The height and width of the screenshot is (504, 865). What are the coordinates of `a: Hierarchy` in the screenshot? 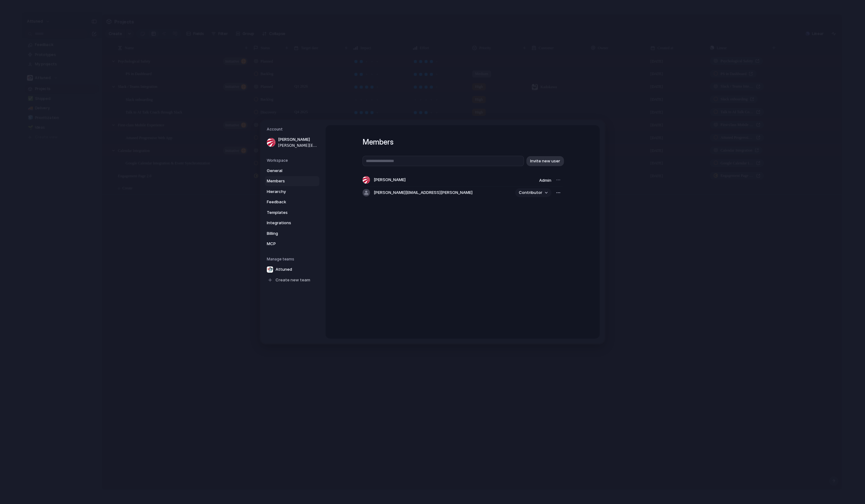 It's located at (292, 192).